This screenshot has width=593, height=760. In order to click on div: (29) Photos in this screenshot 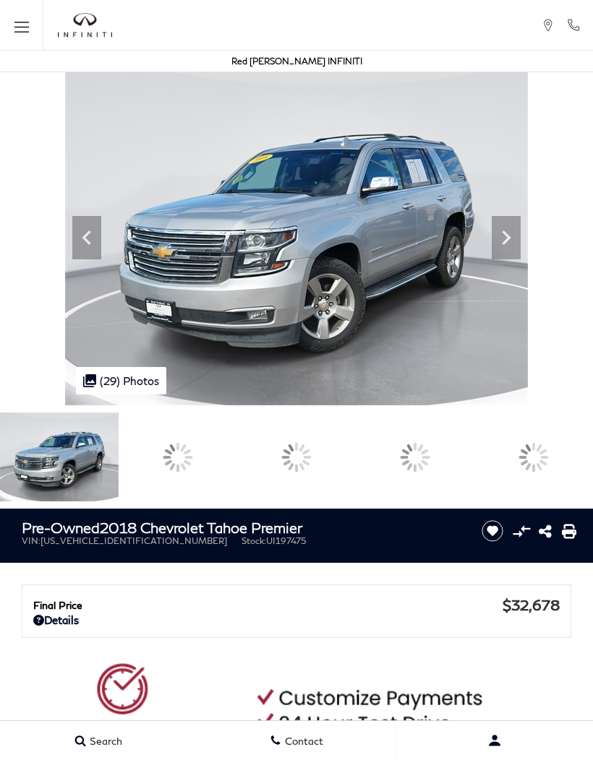, I will do `click(121, 381)`.